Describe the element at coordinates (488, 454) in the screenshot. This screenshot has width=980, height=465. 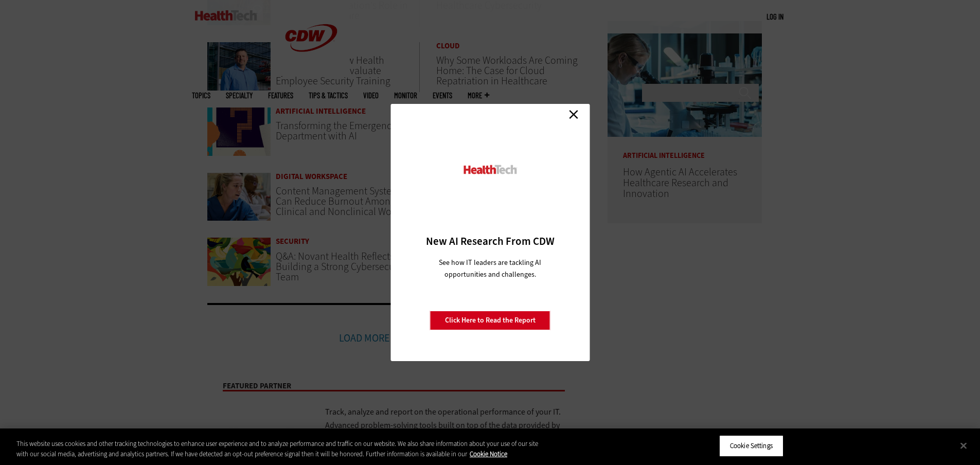
I see `a: More information about your privacy` at that location.